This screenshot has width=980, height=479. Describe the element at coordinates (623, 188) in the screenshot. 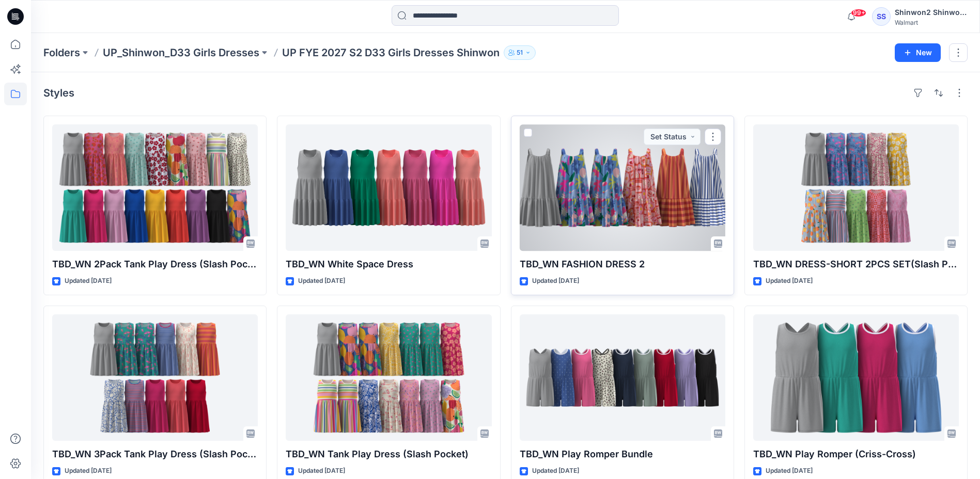

I see `a: TBD_WN FASHION DRESS 2` at that location.